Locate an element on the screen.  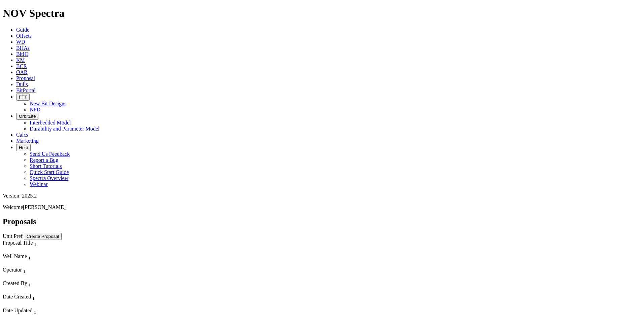
span: OAR is located at coordinates (22, 72).